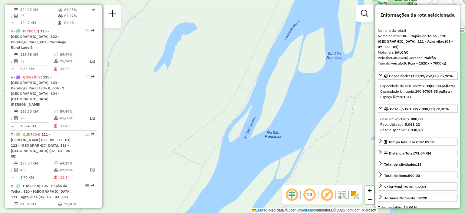 The width and height of the screenshot is (465, 213). What do you see at coordinates (425, 63) in the screenshot?
I see `strong: F. Fixa - 252Cx - 7000Kg` at bounding box center [425, 63].